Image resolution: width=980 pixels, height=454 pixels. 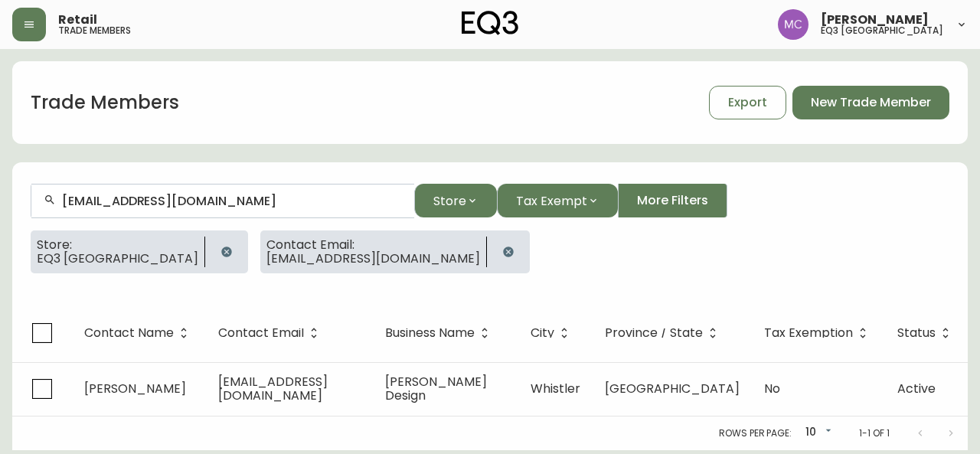 What do you see at coordinates (77, 20) in the screenshot?
I see `span: Retail` at bounding box center [77, 20].